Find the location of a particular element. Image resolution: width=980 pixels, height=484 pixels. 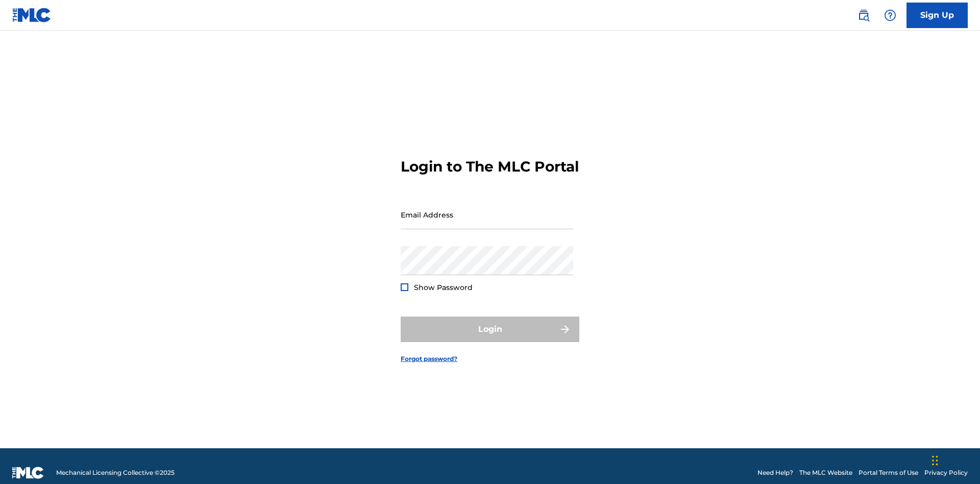

img: MLC Logo is located at coordinates (32, 15).